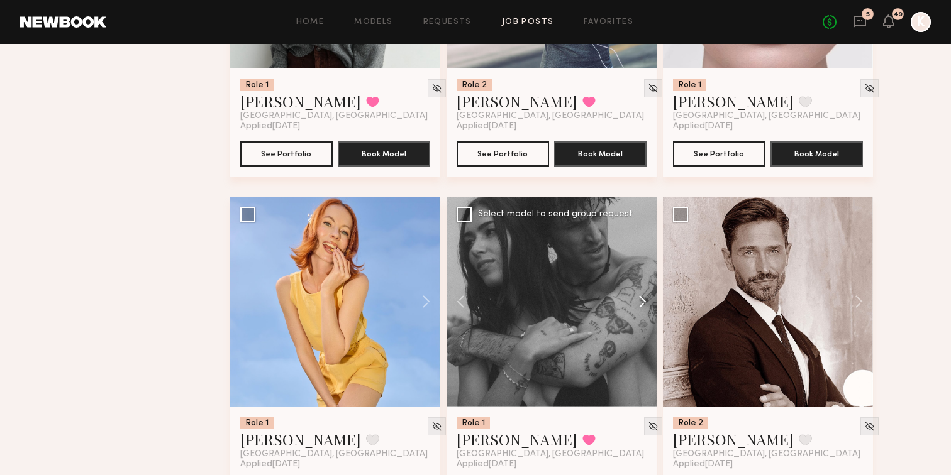 The width and height of the screenshot is (951, 475). Describe the element at coordinates (897, 14) in the screenshot. I see `div: 49` at that location.